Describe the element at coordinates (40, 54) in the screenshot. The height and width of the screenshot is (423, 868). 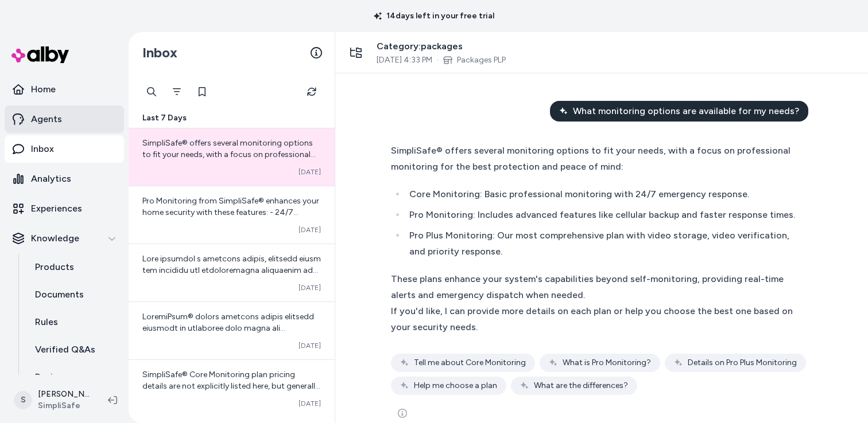
I see `img: alby Logo` at that location.